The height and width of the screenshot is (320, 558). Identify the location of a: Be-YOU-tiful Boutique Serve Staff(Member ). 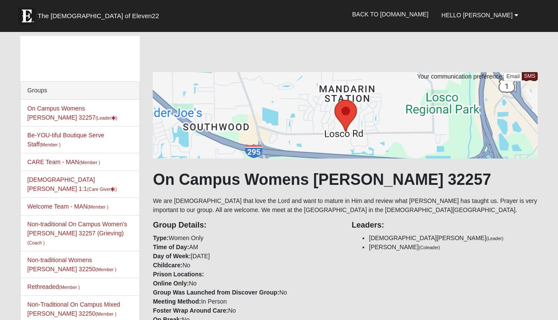
(66, 139).